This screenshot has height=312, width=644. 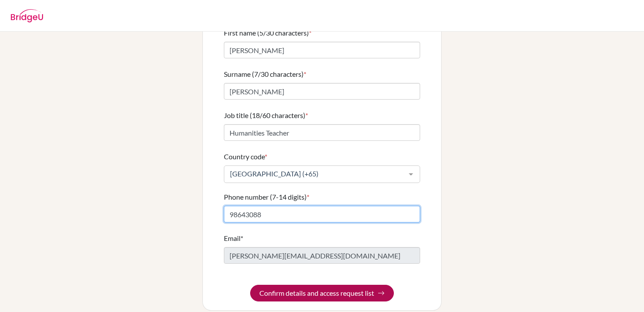 What do you see at coordinates (267, 33) in the screenshot?
I see `label: First name (5/30 characters)` at bounding box center [267, 33].